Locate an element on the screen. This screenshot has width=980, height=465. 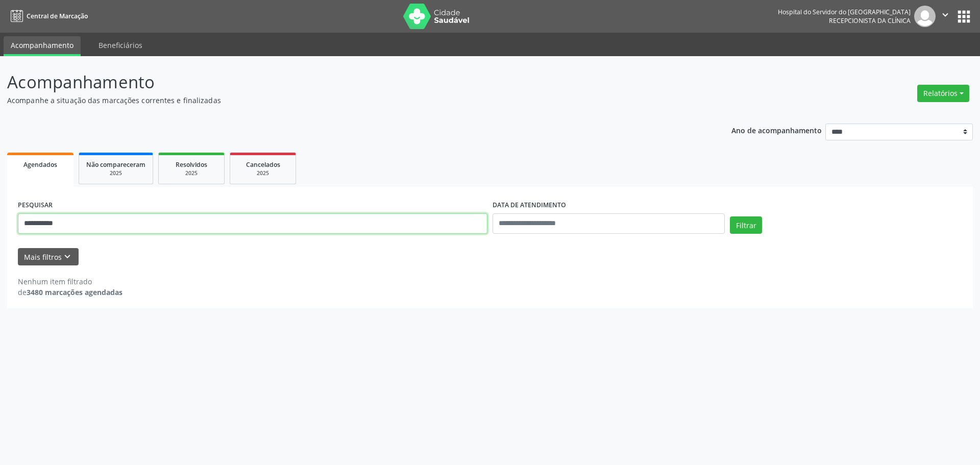
button: Filtrar is located at coordinates (746, 225).